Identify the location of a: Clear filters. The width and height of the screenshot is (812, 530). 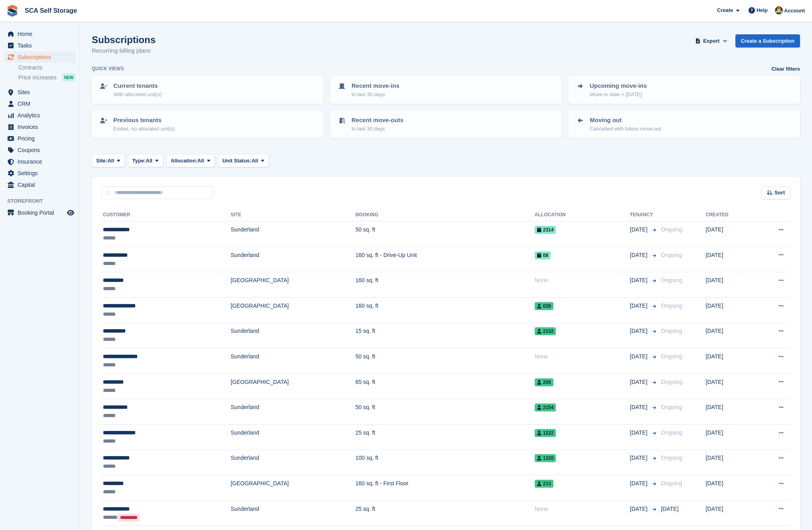
(786, 69).